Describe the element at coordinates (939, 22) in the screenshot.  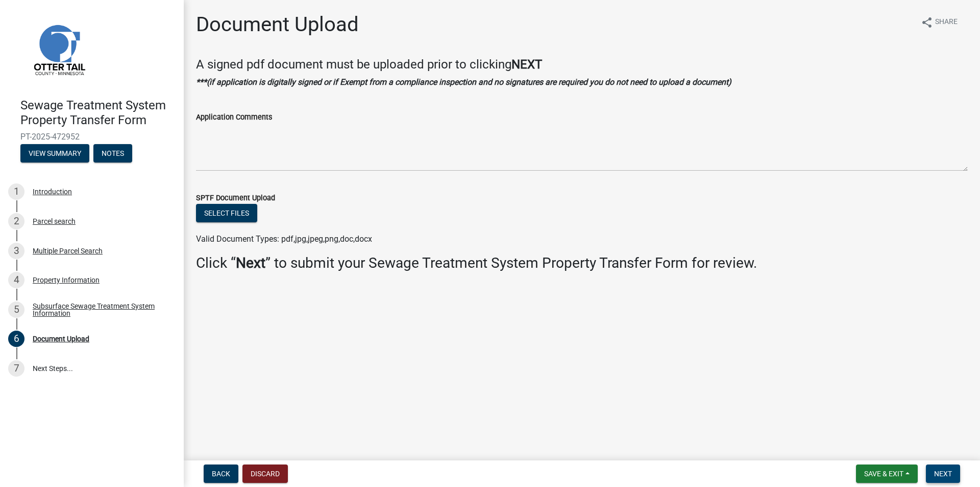
I see `button: shareShare` at that location.